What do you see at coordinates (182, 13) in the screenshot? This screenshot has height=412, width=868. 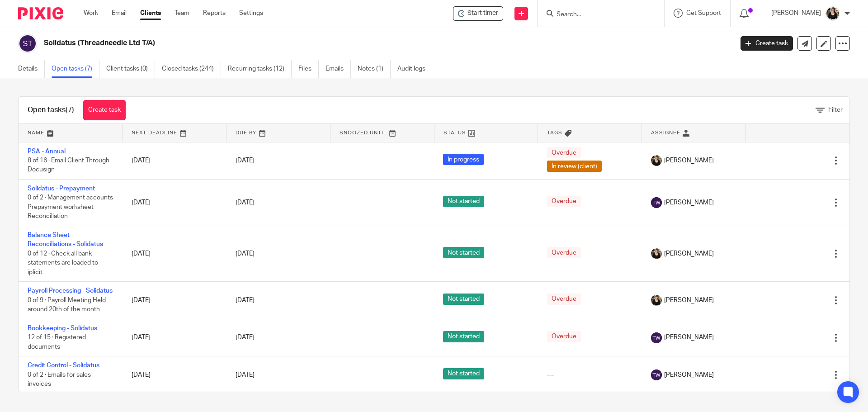 I see `a: Team` at bounding box center [182, 13].